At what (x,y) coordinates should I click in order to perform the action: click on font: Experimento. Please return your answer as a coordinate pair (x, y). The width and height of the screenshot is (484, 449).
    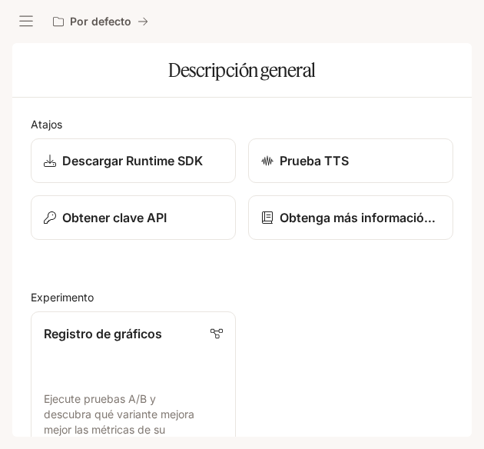
    Looking at the image, I should click on (62, 297).